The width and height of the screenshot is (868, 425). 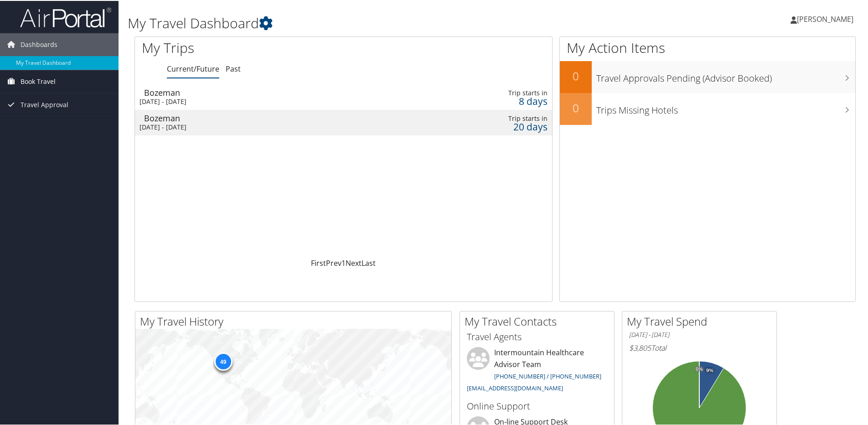 I want to click on div: 20 days, so click(x=502, y=126).